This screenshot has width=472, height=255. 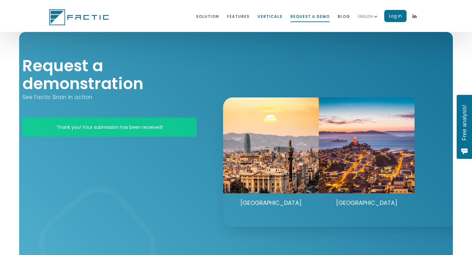 I want to click on a: blog, so click(x=344, y=16).